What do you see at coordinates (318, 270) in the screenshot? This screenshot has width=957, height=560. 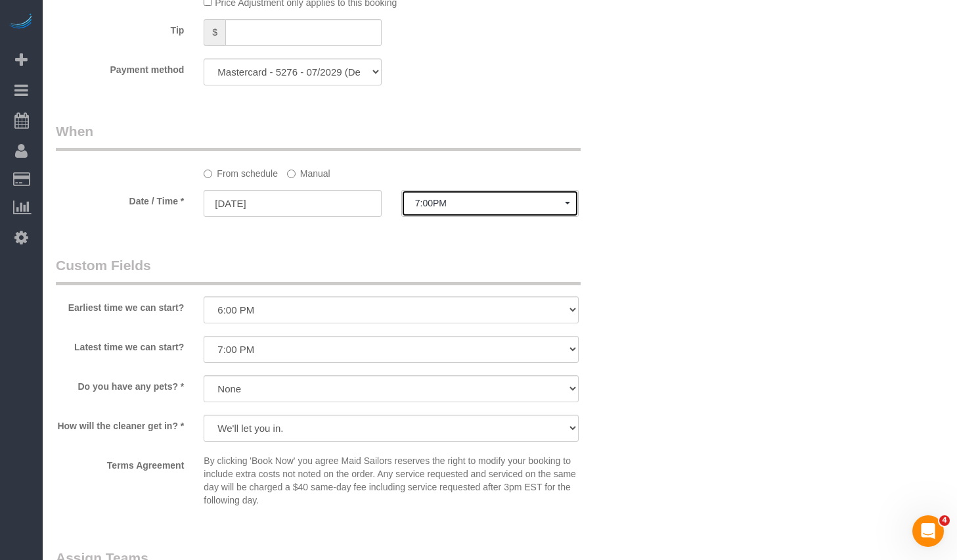 I see `legend: Custom Fields` at bounding box center [318, 270].